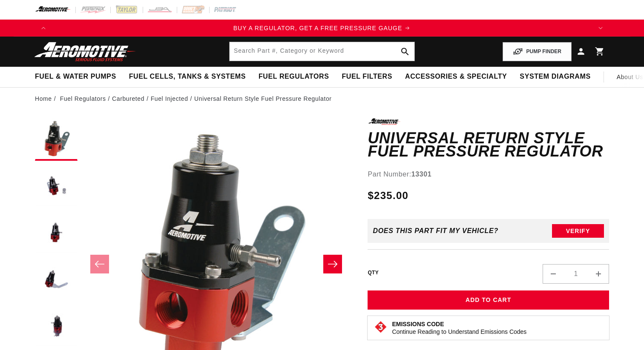  What do you see at coordinates (56, 280) in the screenshot?
I see `button: Load image 4 in gallery view` at bounding box center [56, 280].